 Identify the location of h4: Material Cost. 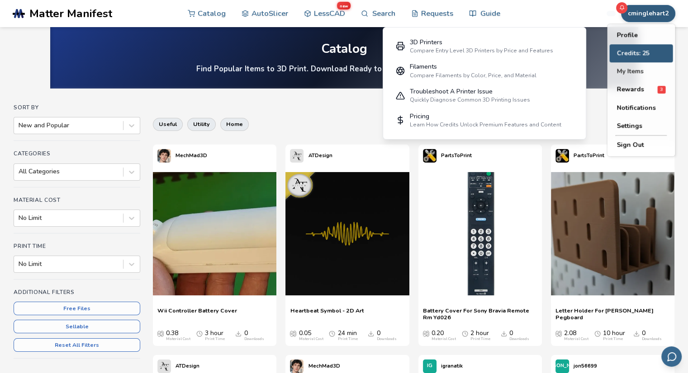
(77, 200).